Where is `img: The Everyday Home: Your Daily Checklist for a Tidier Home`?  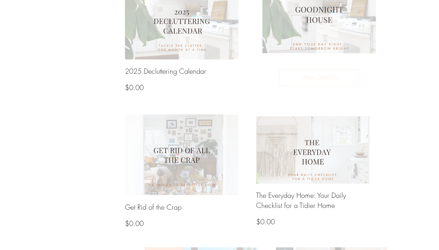
img: The Everyday Home: Your Daily Checklist for a Tidier Home is located at coordinates (313, 150).